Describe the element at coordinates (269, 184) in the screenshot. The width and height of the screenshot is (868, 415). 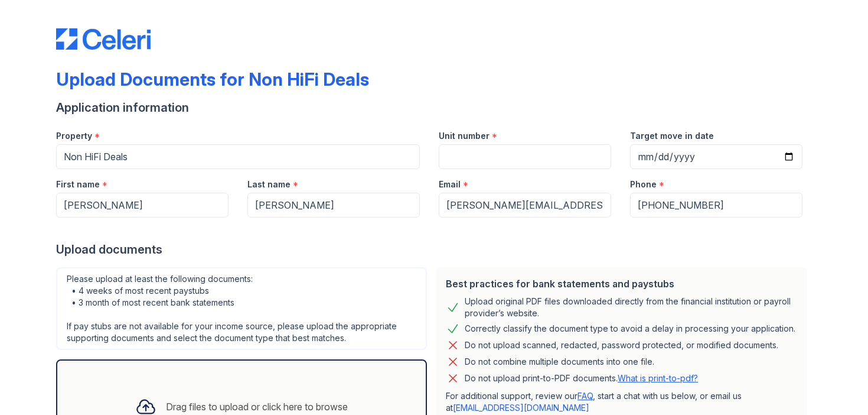
I see `label: Last name` at that location.